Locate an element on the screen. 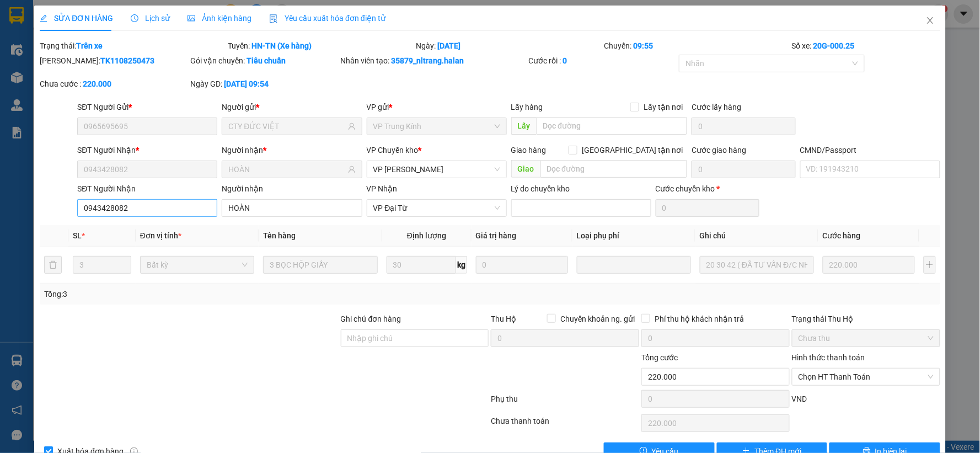 The image size is (980, 453). div: Lý do chuyển kho is located at coordinates (581, 189).